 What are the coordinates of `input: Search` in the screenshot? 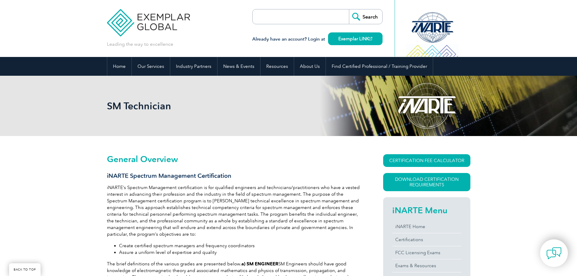 It's located at (366, 17).